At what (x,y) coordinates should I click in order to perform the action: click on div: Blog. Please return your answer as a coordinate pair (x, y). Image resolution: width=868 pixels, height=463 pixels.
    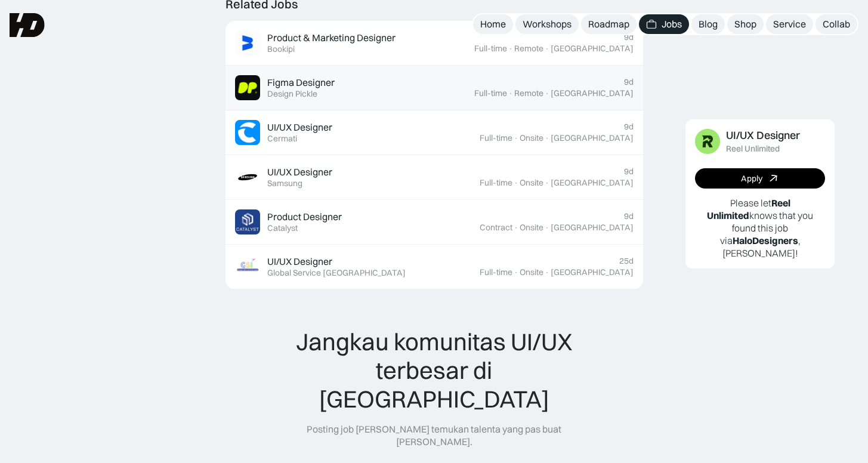
    Looking at the image, I should click on (708, 24).